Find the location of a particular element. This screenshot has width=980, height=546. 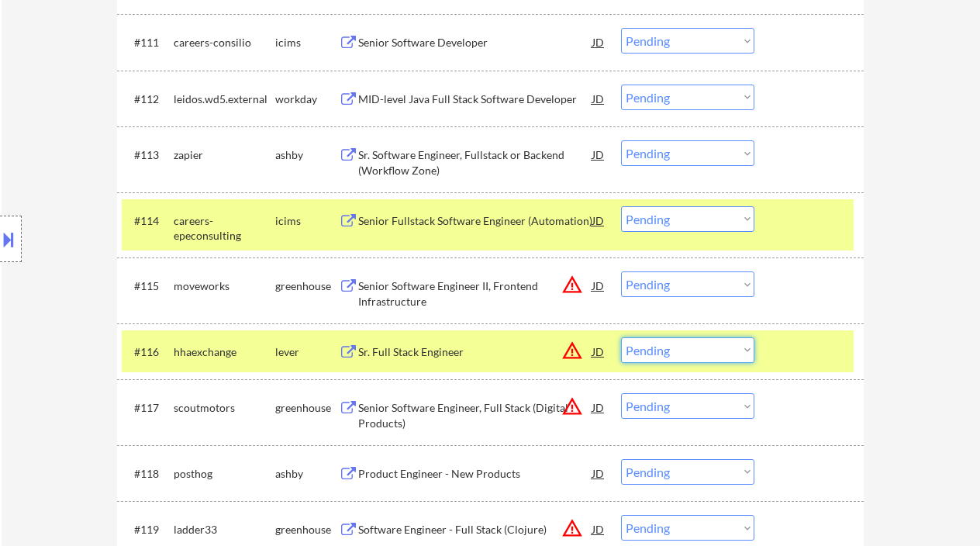

div: Senior Software Engineer II, Frontend Infrastructure is located at coordinates (476, 293).